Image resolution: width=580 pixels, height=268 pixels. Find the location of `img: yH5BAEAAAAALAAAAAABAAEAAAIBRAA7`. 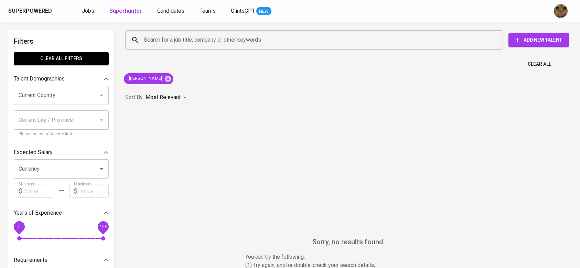

img: yH5BAEAAAAALAAAAAABAAEAAAIBRAA7 is located at coordinates (349, 178).